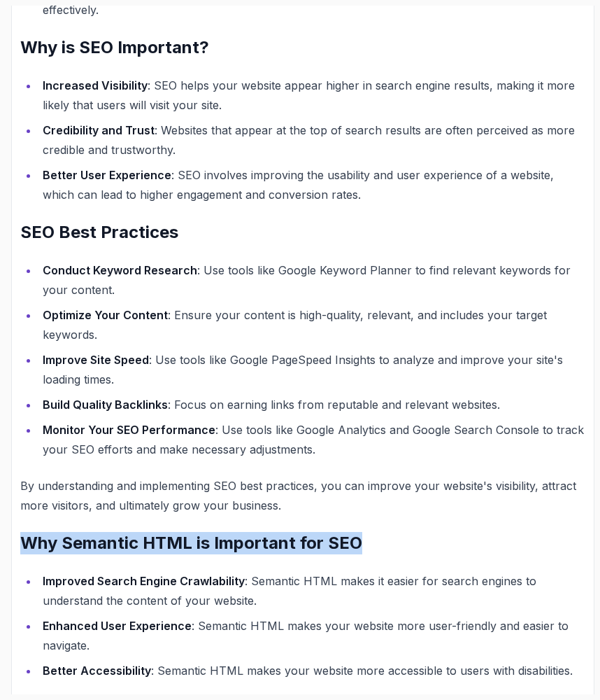 This screenshot has width=600, height=700. I want to click on li: : Focus on earning links from reputable and relevant websites., so click(312, 404).